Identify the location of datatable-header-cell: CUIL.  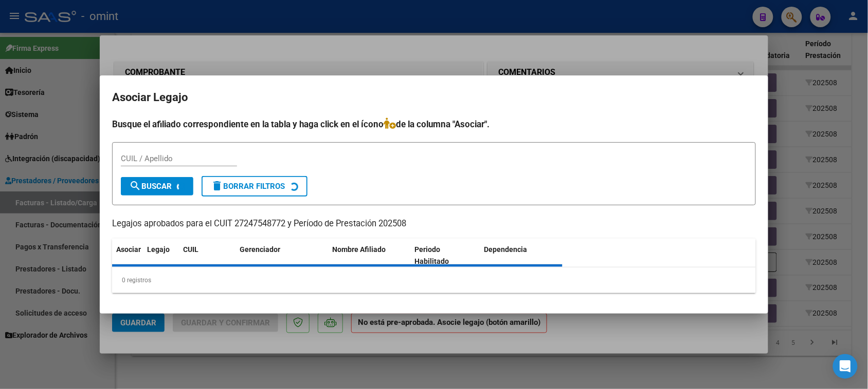
(207, 256).